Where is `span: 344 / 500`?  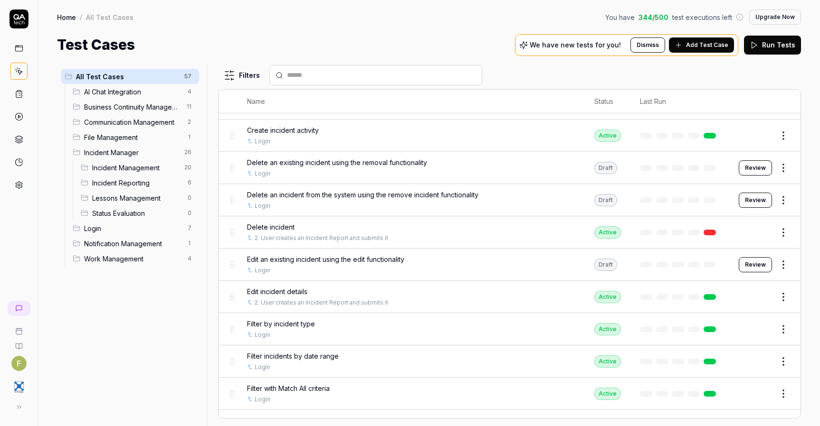 span: 344 / 500 is located at coordinates (653, 17).